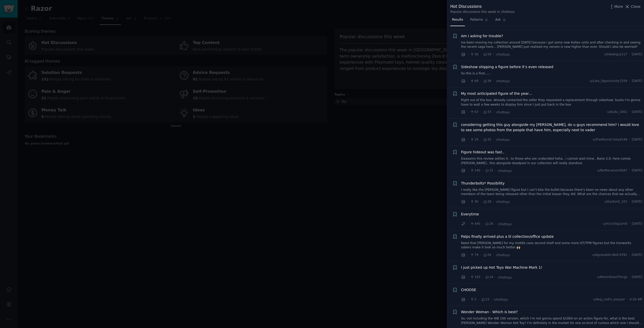 The width and height of the screenshot is (644, 328). Describe the element at coordinates (501, 267) in the screenshot. I see `a: I just picked up Hot Toys War Machine Mark 1!` at that location.